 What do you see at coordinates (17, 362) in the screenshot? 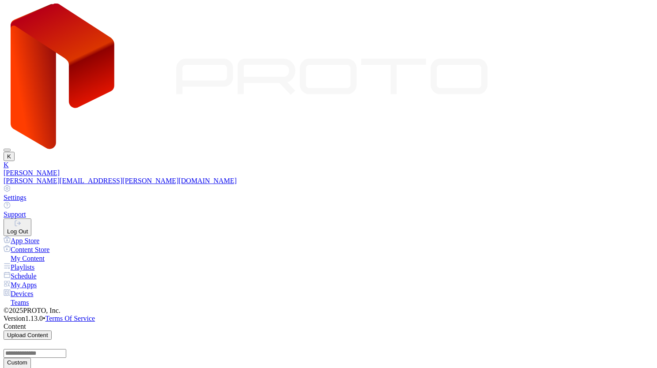
I see `div: Custom` at bounding box center [17, 362].